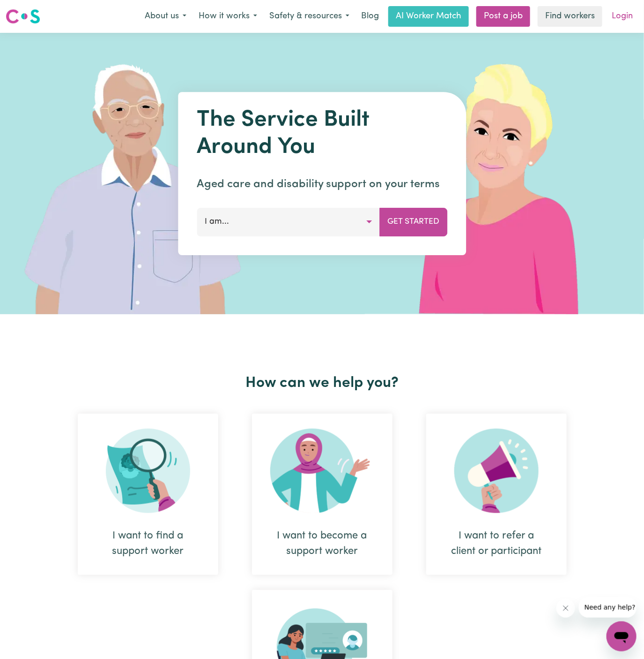 The image size is (644, 659). I want to click on button: I am..., so click(288, 222).